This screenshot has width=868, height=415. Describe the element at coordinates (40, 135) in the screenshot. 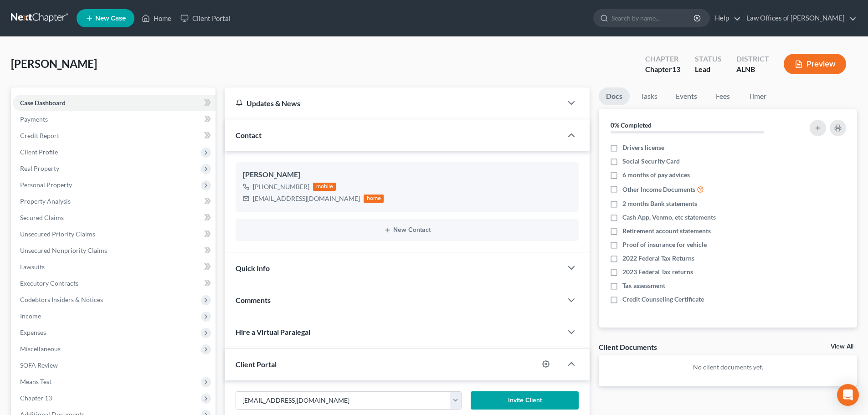

I see `span: Credit Report` at that location.